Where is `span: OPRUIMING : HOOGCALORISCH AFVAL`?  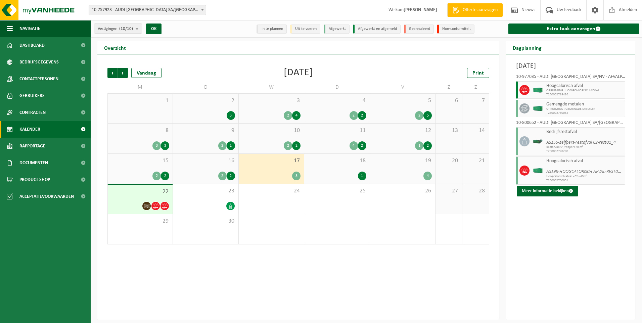 span: OPRUIMING : HOOGCALORISCH AFVAL is located at coordinates (585, 91).